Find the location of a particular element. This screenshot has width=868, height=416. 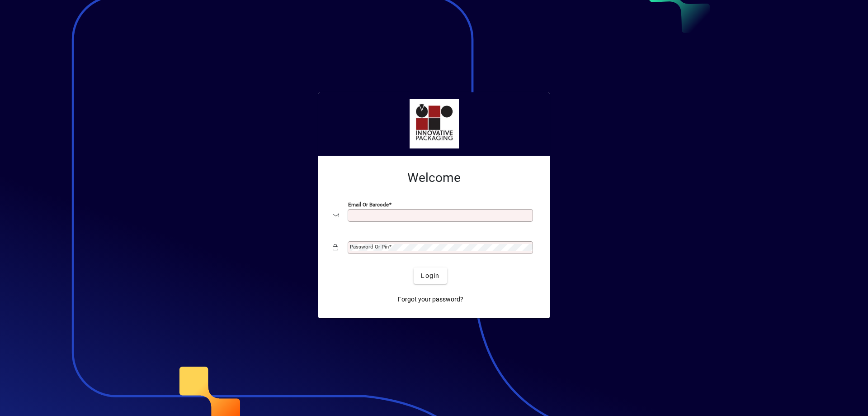

a: Forgot your password? is located at coordinates (430, 299).